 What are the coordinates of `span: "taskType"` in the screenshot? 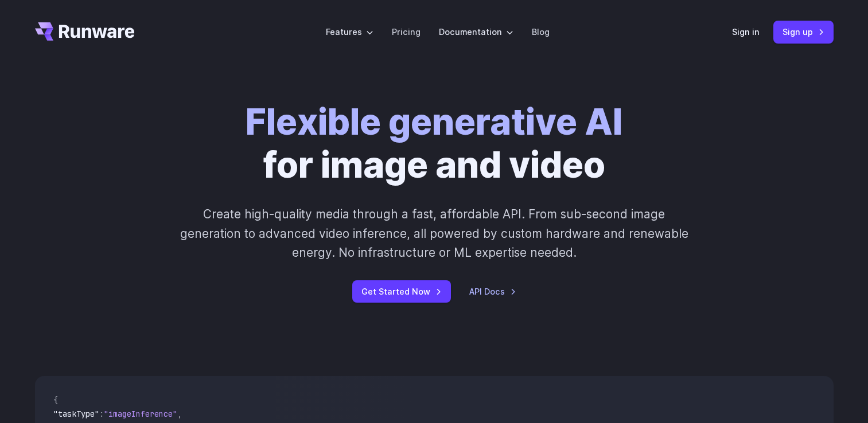 It's located at (76, 414).